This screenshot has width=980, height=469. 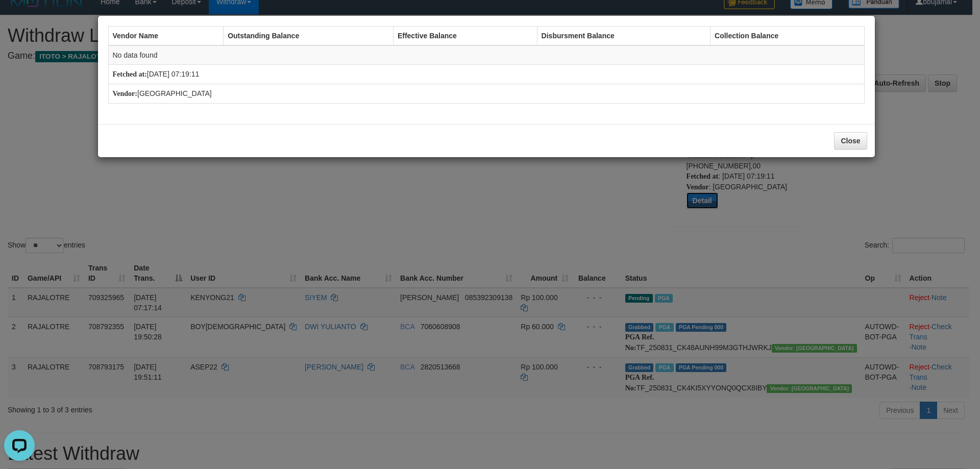 What do you see at coordinates (125, 93) in the screenshot?
I see `b: Vendor:` at bounding box center [125, 93].